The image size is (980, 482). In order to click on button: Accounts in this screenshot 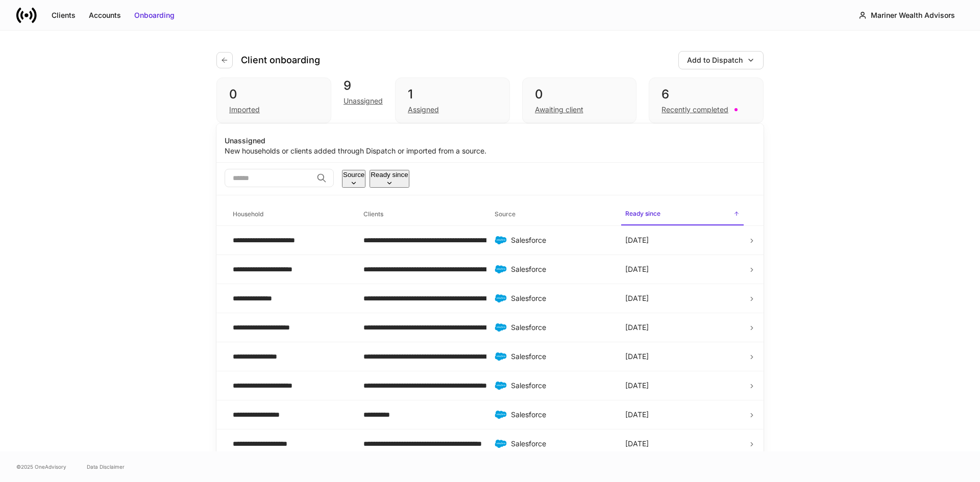, I will do `click(105, 16)`.